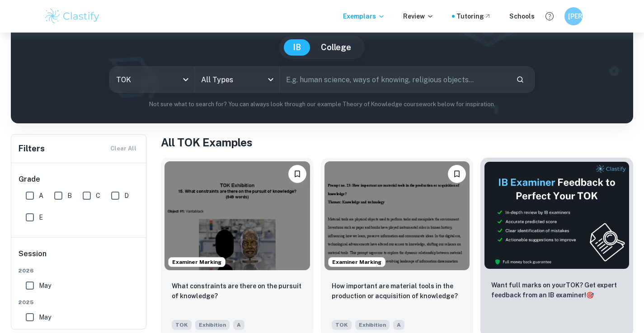  I want to click on h1: All TOK Examples, so click(396, 142).